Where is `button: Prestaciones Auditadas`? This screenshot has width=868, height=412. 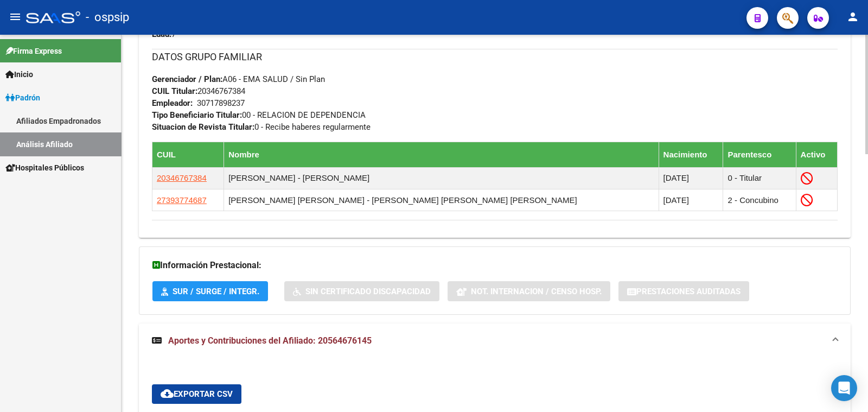 button: Prestaciones Auditadas is located at coordinates (683, 291).